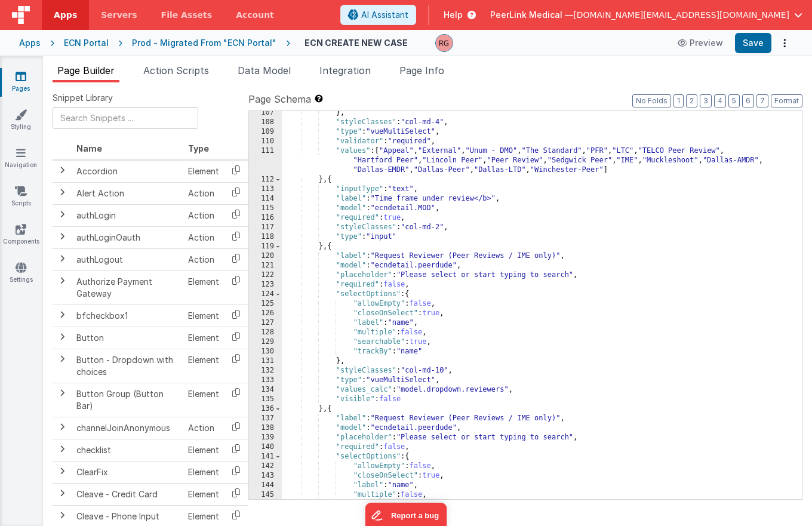 This screenshot has height=526, width=812. I want to click on td: Accordion, so click(127, 171).